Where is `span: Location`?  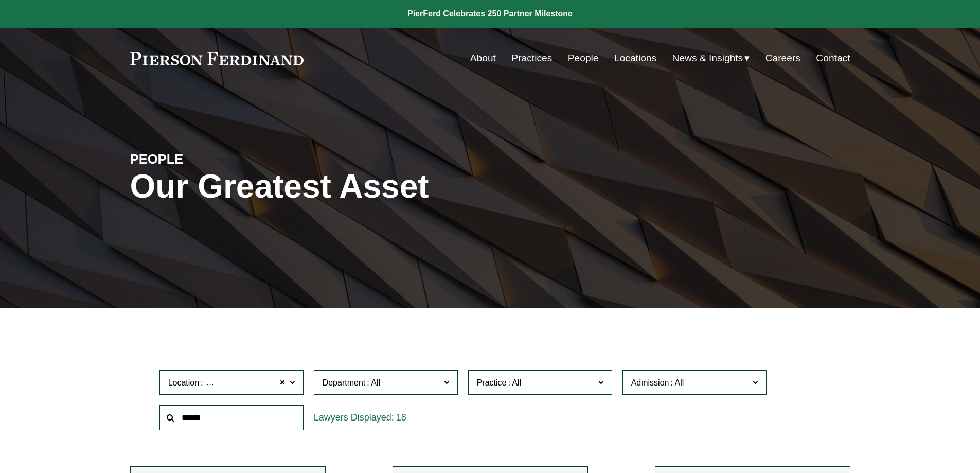 span: Location is located at coordinates (183, 382).